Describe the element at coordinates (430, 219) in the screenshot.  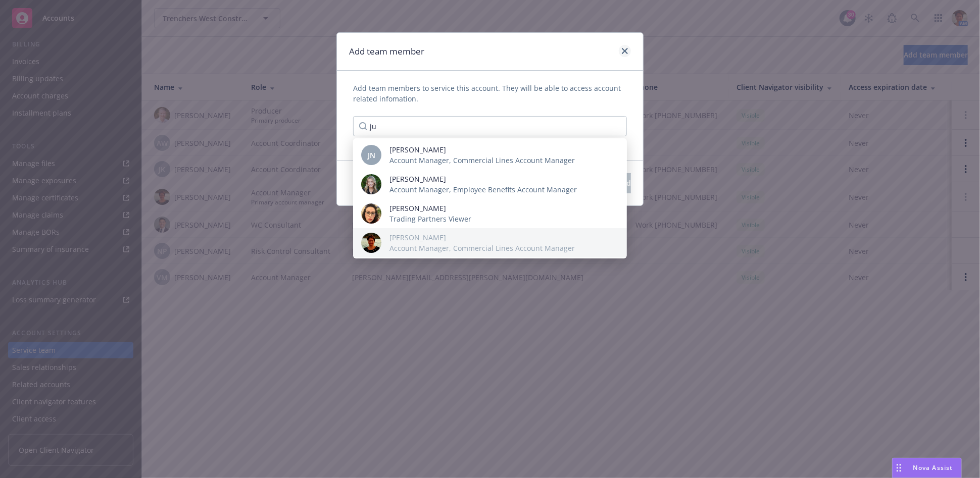
I see `span: Trading Partners Viewer` at that location.